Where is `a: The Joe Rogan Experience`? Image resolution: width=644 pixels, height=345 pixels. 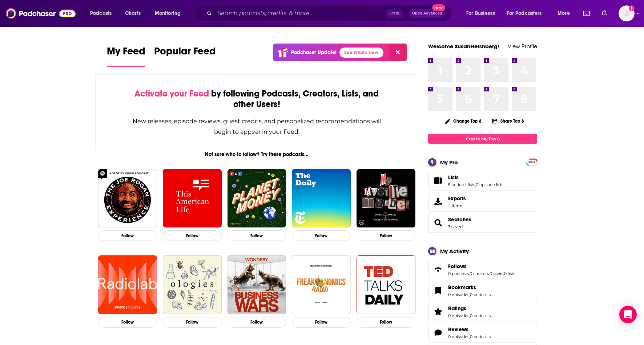 a: The Joe Rogan Experience is located at coordinates (127, 199).